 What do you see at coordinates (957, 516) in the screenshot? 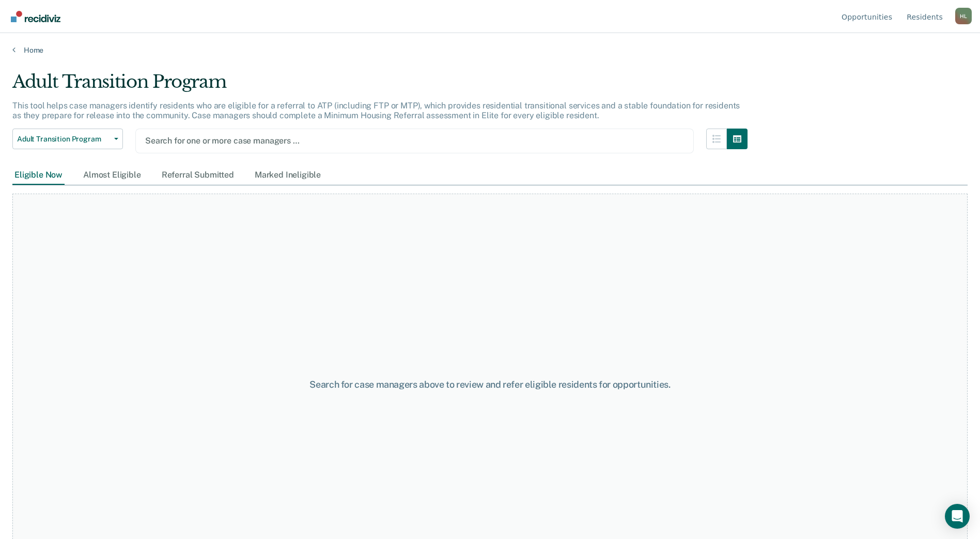
I see `div: Open Intercom Messenger` at bounding box center [957, 516].